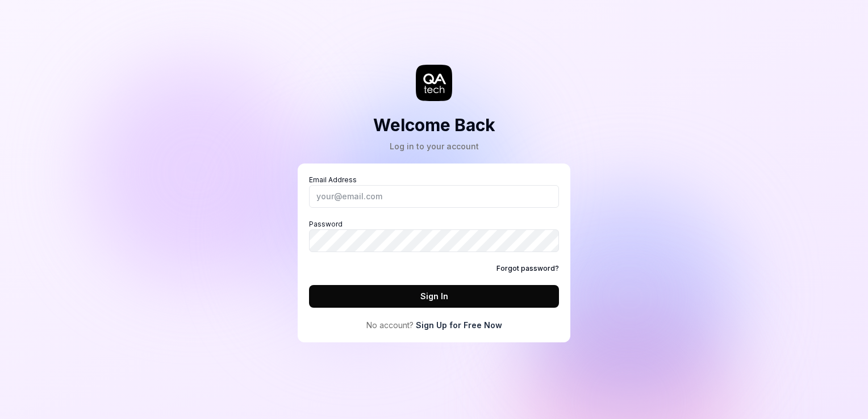  I want to click on h2: Welcome Back, so click(434, 125).